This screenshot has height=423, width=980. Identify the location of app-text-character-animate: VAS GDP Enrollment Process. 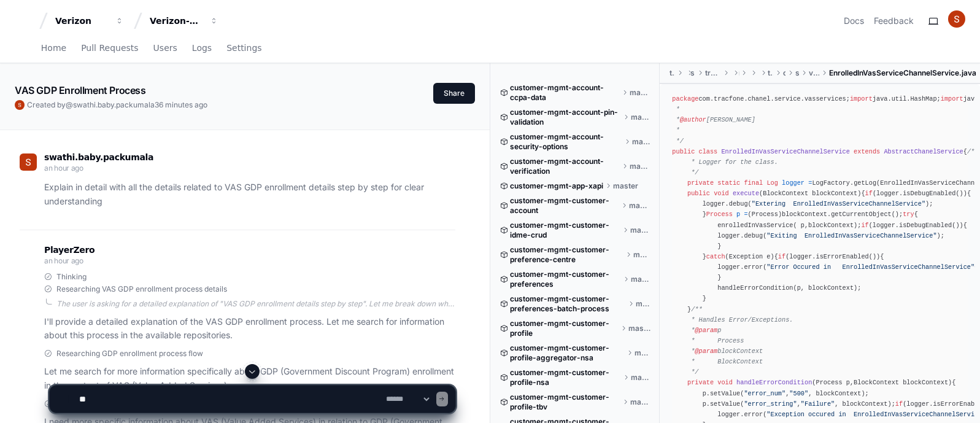
(81, 90).